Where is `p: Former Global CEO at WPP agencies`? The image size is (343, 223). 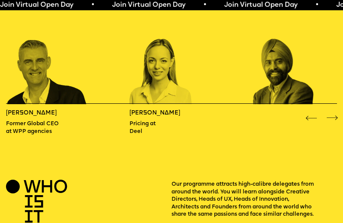 p: Former Global CEO at WPP agencies is located at coordinates (37, 127).